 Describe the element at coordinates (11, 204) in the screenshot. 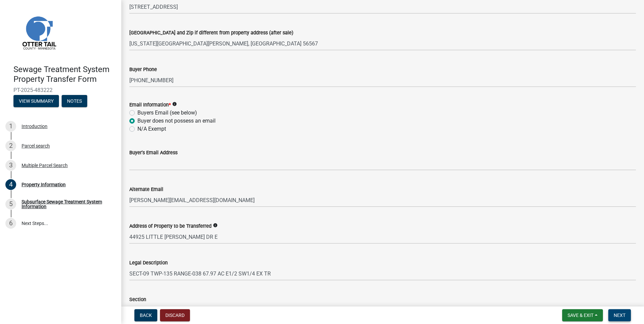

I see `div: 5` at that location.